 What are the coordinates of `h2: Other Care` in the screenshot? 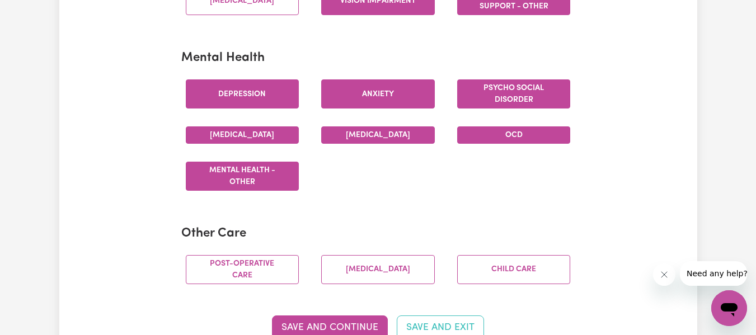 It's located at (378, 234).